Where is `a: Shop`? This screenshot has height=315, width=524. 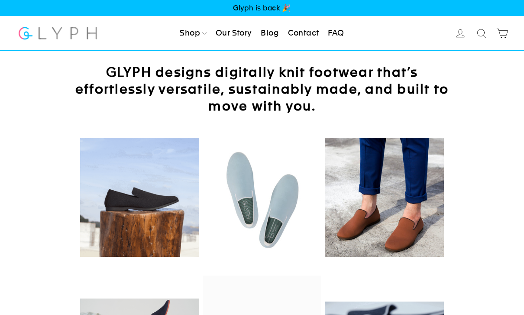
a: Shop is located at coordinates (193, 33).